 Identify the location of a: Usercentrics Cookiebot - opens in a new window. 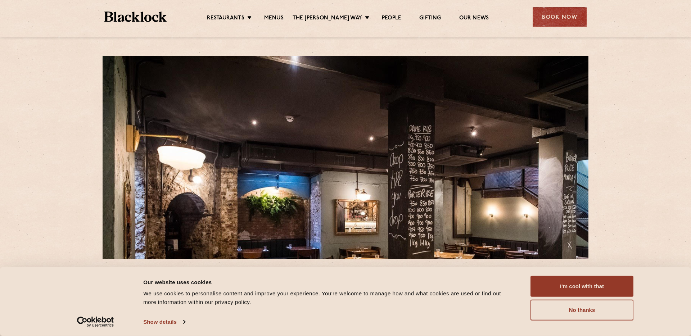
(95, 322).